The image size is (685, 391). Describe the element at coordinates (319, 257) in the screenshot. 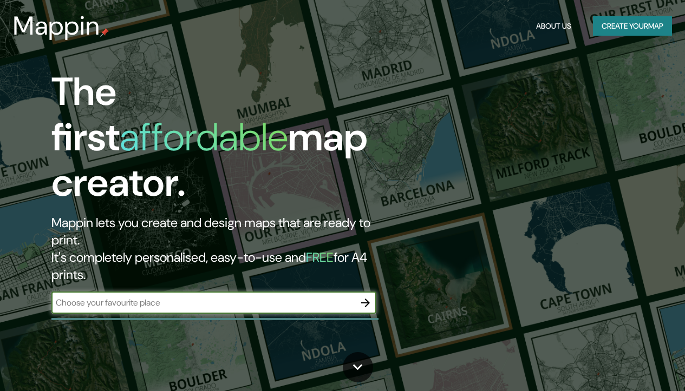

I see `h5: FREE` at that location.